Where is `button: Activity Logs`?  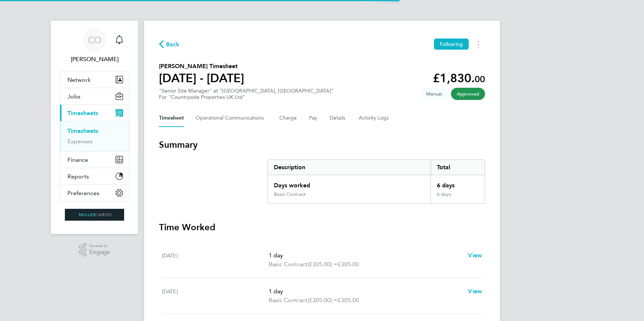
button: Activity Logs is located at coordinates (374, 118).